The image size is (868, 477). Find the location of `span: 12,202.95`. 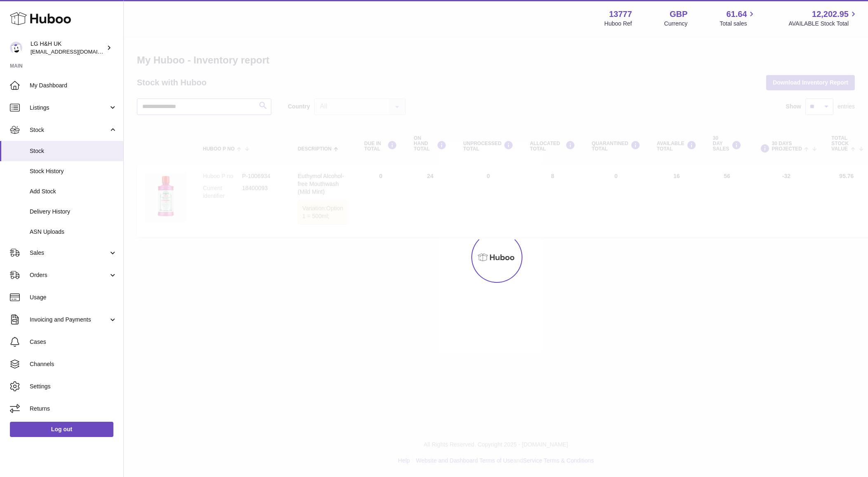

span: 12,202.95 is located at coordinates (830, 14).